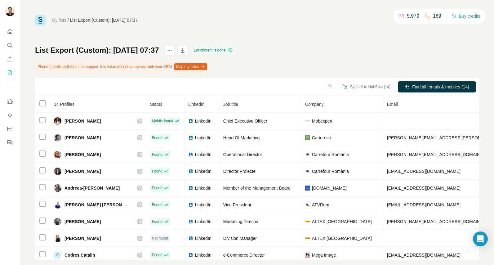  What do you see at coordinates (121, 67) in the screenshot?
I see `div: Phone (Landline) field is not mapped, this value will not be synced with your CRM` at bounding box center [121, 67].